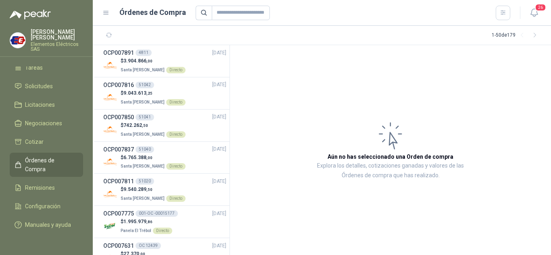 The width and height of the screenshot is (551, 255). Describe the element at coordinates (46, 86) in the screenshot. I see `a: Solicitudes` at that location.